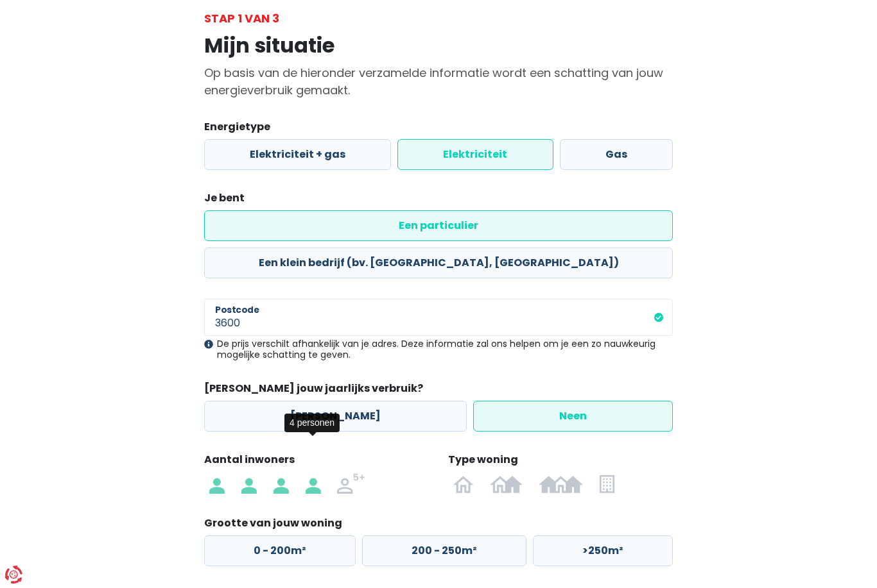 Image resolution: width=877 pixels, height=588 pixels. What do you see at coordinates (280, 551) in the screenshot?
I see `label: 0 - 200m²` at bounding box center [280, 551].